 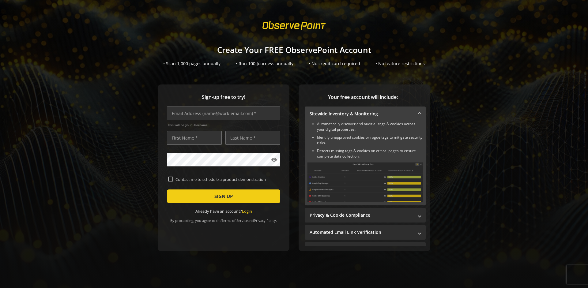 I want to click on mat-expansion-panel-header: Automated Email Link Verification, so click(x=365, y=232).